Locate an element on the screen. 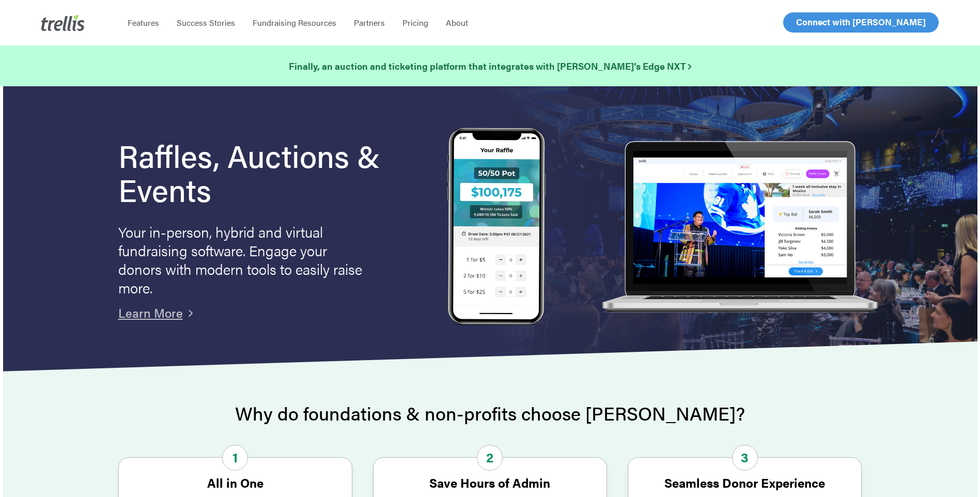  img: Trellis Raffles, Auctions and Event Fundraising is located at coordinates (497, 228).